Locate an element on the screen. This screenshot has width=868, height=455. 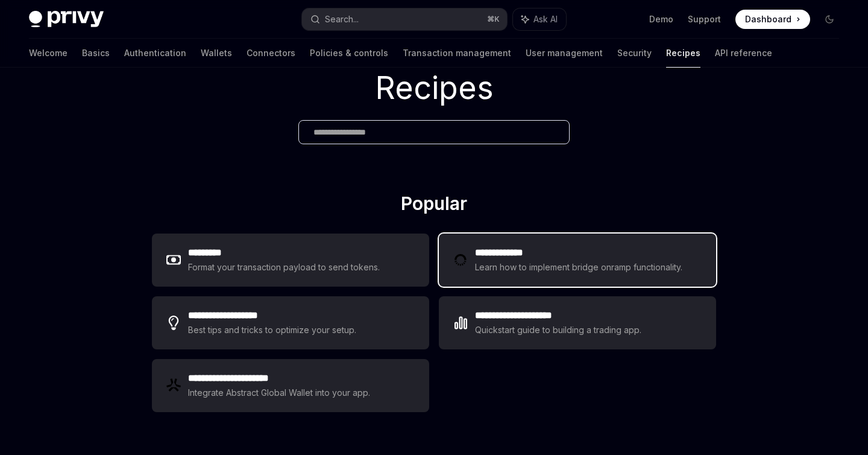
a: Dashboard is located at coordinates (773, 20).